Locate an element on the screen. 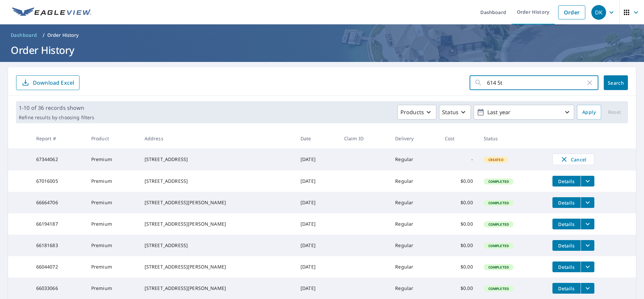 The width and height of the screenshot is (644, 299). th: Delivery is located at coordinates (414, 138).